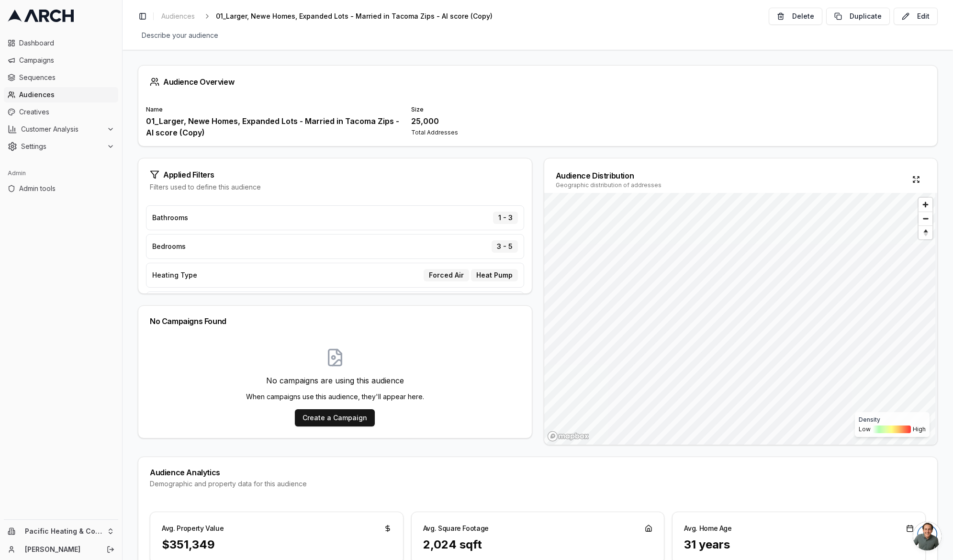  I want to click on span: Creatives, so click(67, 112).